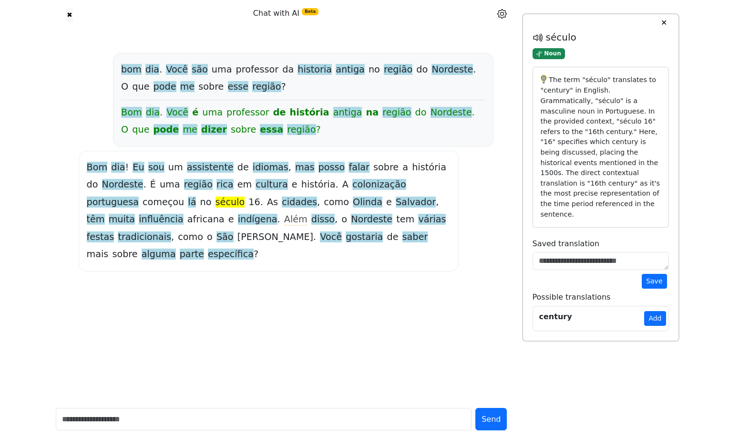 This screenshot has width=729, height=438. Describe the element at coordinates (372, 113) in the screenshot. I see `span: na` at that location.